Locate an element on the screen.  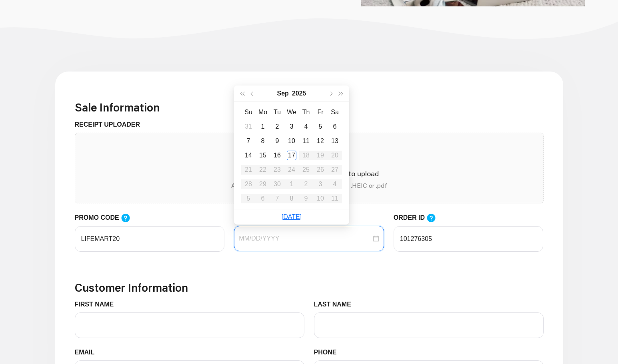
div: 9 is located at coordinates (277, 141).